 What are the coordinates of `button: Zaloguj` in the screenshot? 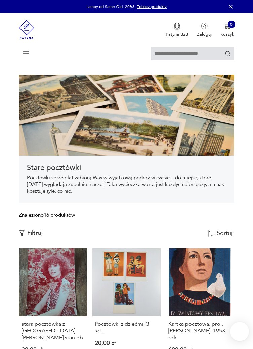 It's located at (205, 30).